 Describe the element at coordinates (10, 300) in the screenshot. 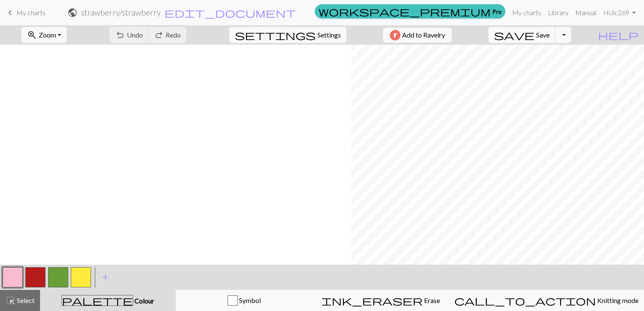

I see `span: highlight_alt` at that location.